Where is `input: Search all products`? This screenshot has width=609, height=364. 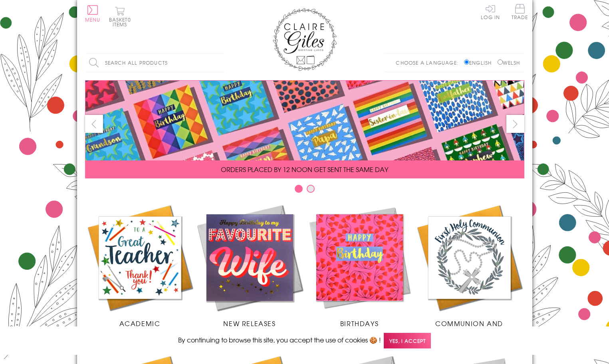
input: Search all products is located at coordinates (155, 63).